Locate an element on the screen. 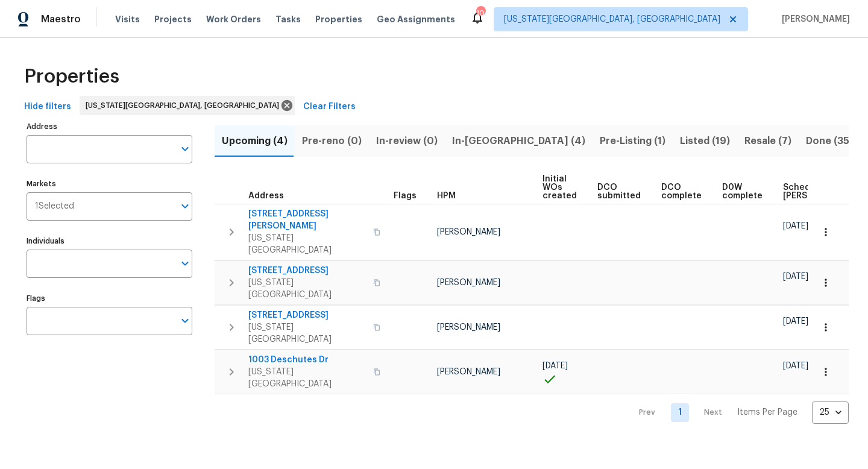 The height and width of the screenshot is (469, 868). span: 1003 Deschutes Dr is located at coordinates (307, 360).